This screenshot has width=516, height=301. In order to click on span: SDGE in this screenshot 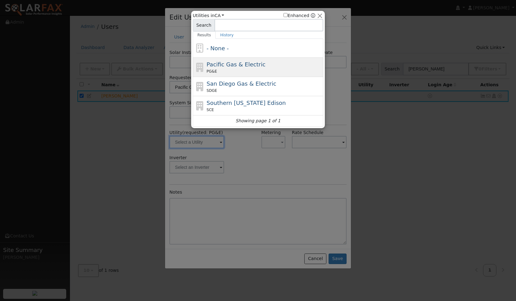, I will do `click(212, 91)`.